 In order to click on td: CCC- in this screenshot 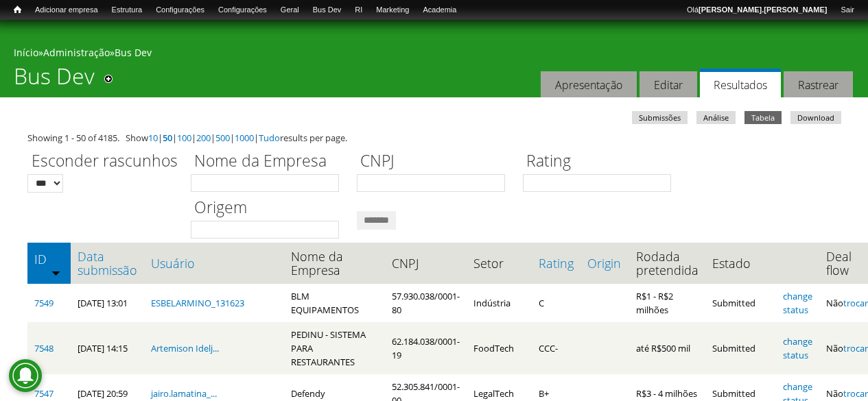, I will do `click(556, 349)`.